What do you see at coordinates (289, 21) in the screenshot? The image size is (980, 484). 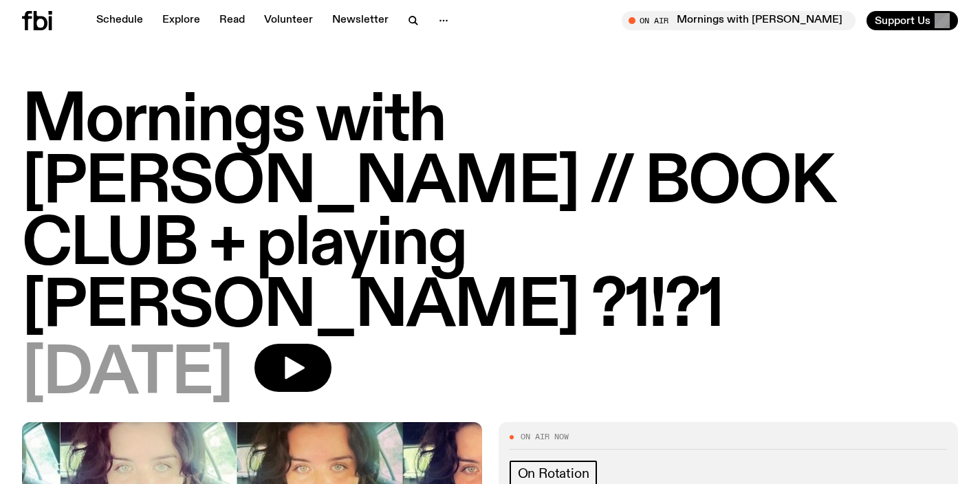 I see `a: Volunteer` at bounding box center [289, 21].